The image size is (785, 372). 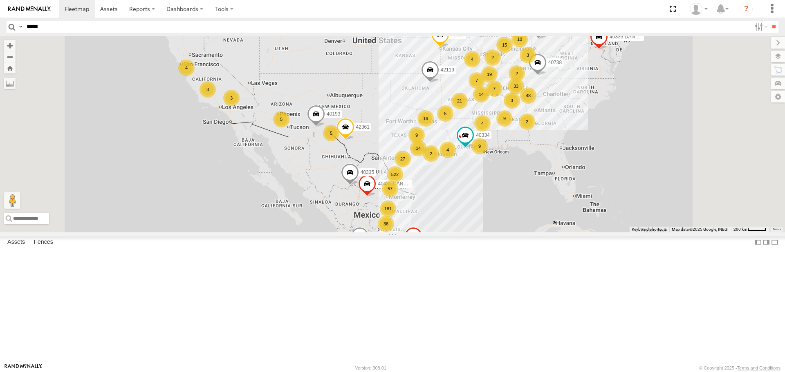 What do you see at coordinates (627, 37) in the screenshot?
I see `span: 40335 DAÑADO` at bounding box center [627, 37].